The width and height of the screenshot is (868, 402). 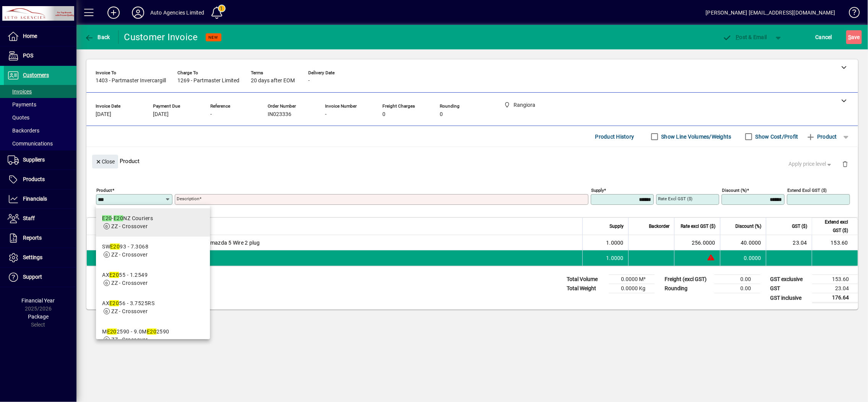 I want to click on span: S, so click(x=850, y=37).